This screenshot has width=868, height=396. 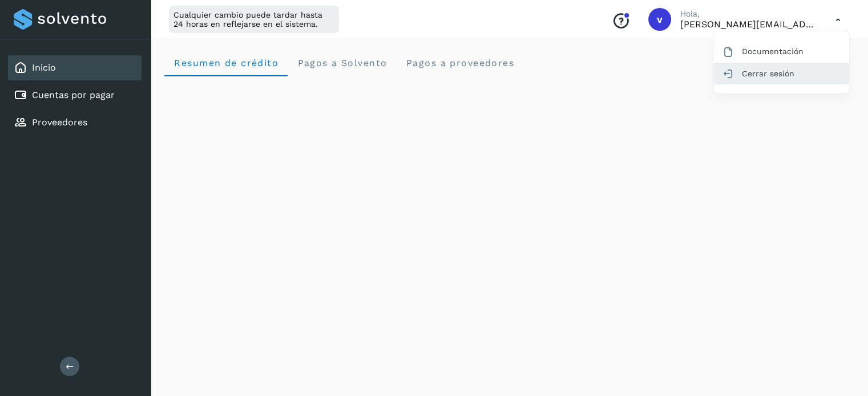 I want to click on a: Proveedores, so click(x=60, y=122).